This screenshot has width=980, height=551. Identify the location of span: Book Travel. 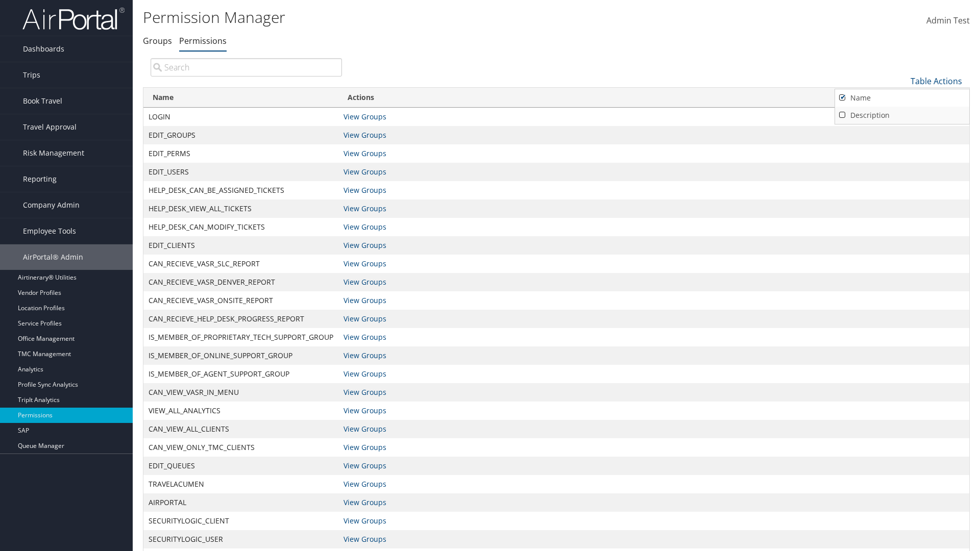
(42, 101).